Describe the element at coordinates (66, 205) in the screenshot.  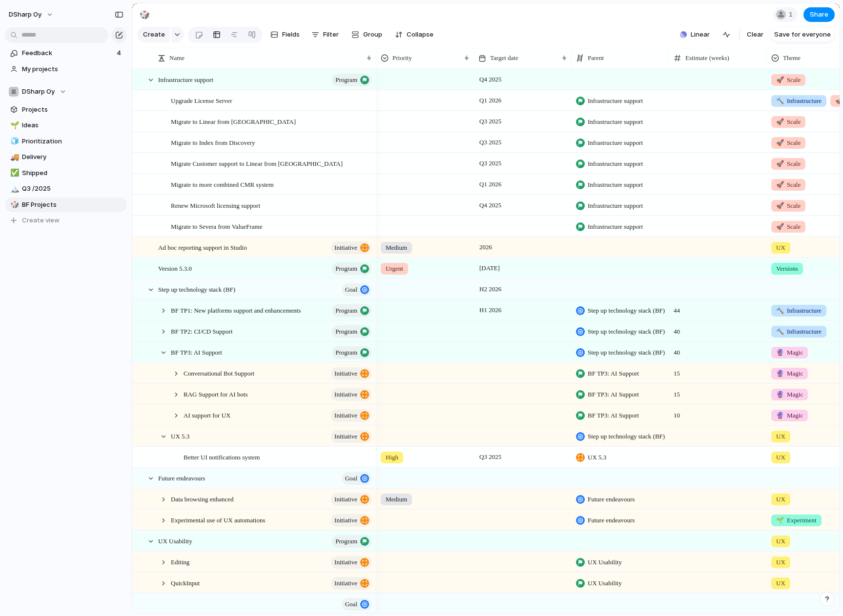
I see `div: 🎲BF Projects` at that location.